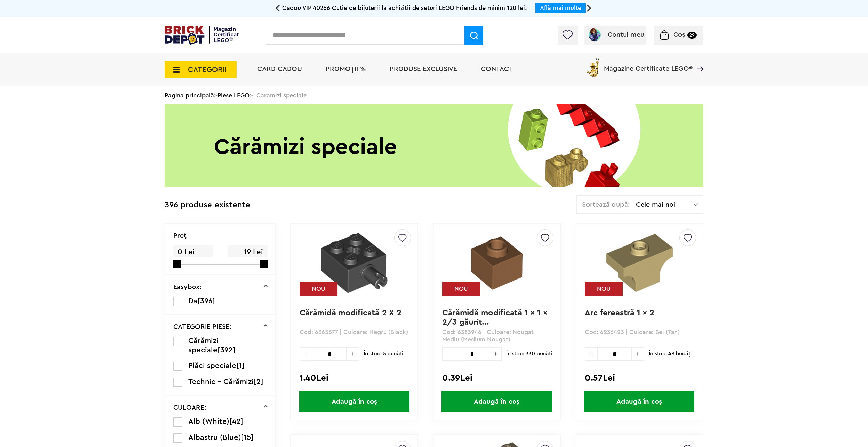 Image resolution: width=868 pixels, height=447 pixels. Describe the element at coordinates (692, 35) in the screenshot. I see `small: 29` at that location.